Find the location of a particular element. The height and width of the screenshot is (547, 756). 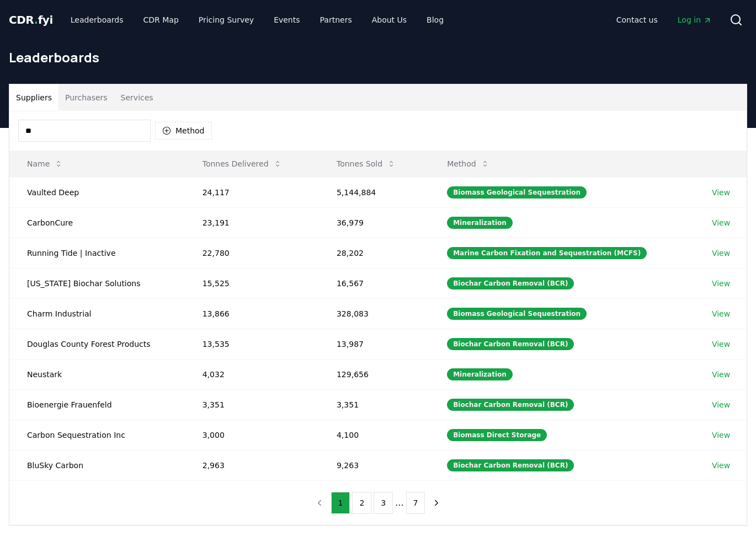

td: 15,525 is located at coordinates (252, 283).